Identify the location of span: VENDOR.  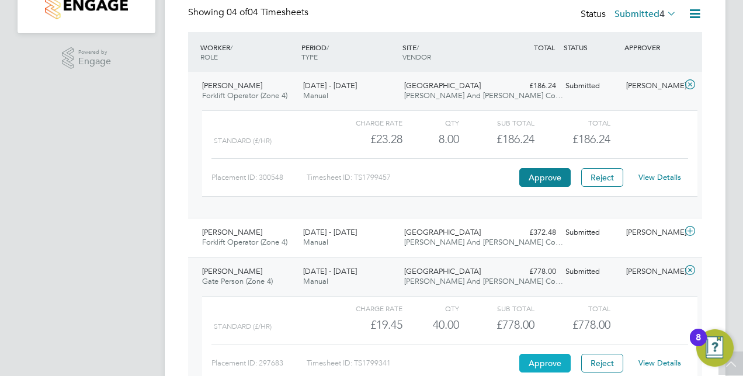
(416, 57).